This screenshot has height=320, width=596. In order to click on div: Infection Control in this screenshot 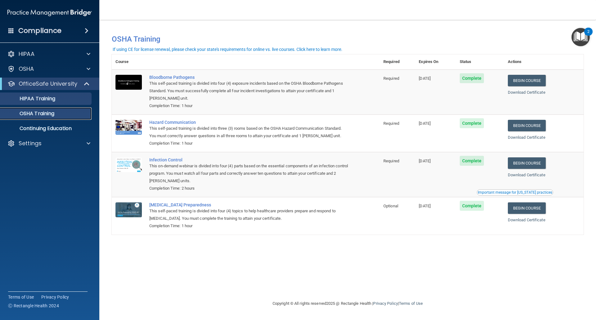, I will do `click(249, 160)`.